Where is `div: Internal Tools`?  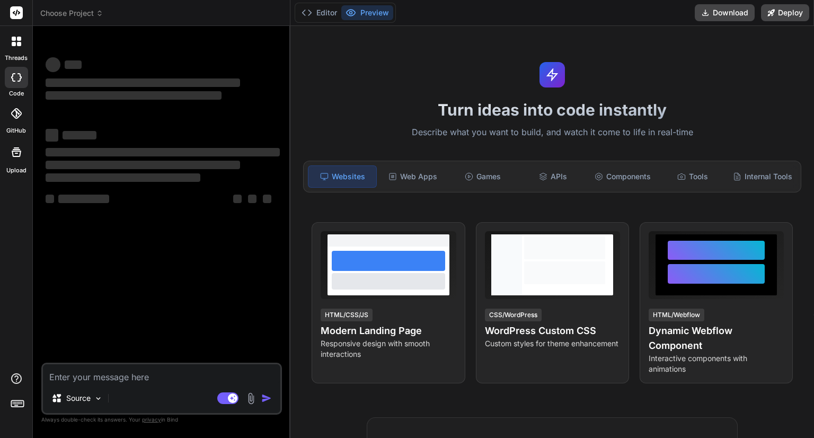
div: Internal Tools is located at coordinates (763, 176).